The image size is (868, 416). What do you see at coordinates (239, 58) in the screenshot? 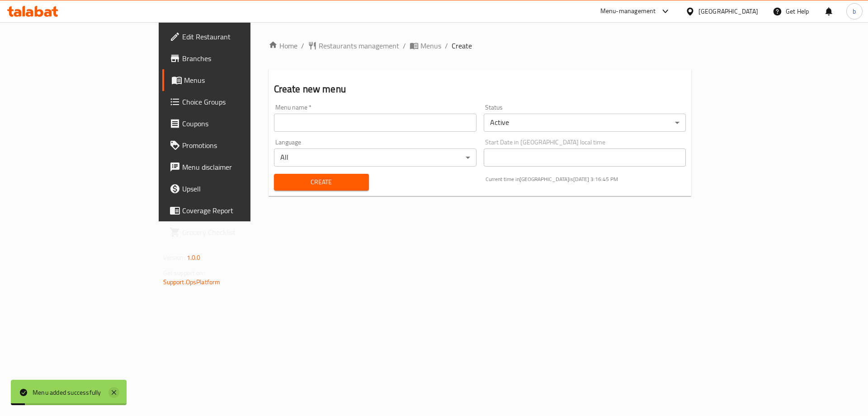
I see `span: Branches` at bounding box center [239, 58].